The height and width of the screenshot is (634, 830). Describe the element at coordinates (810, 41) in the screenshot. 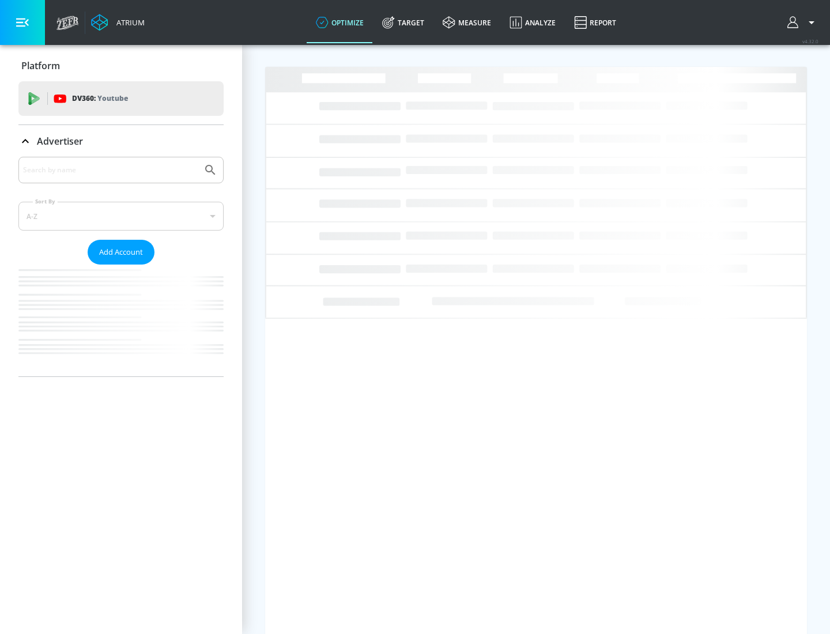

I see `span: v 4.32.0` at that location.